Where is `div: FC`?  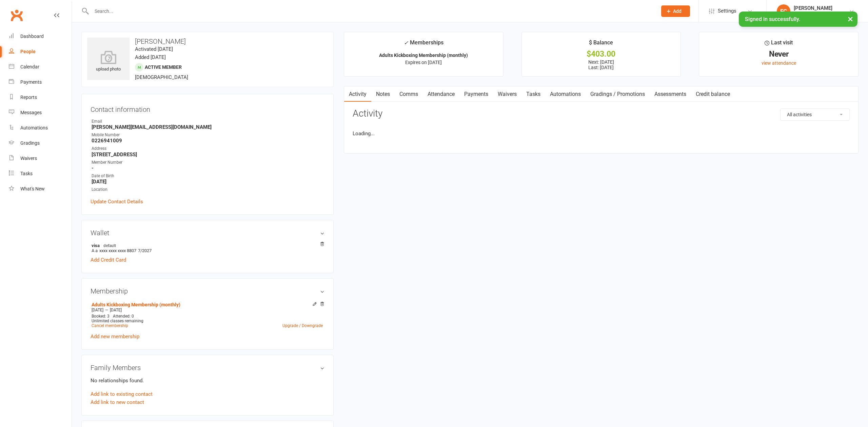 div: FC is located at coordinates (784, 11).